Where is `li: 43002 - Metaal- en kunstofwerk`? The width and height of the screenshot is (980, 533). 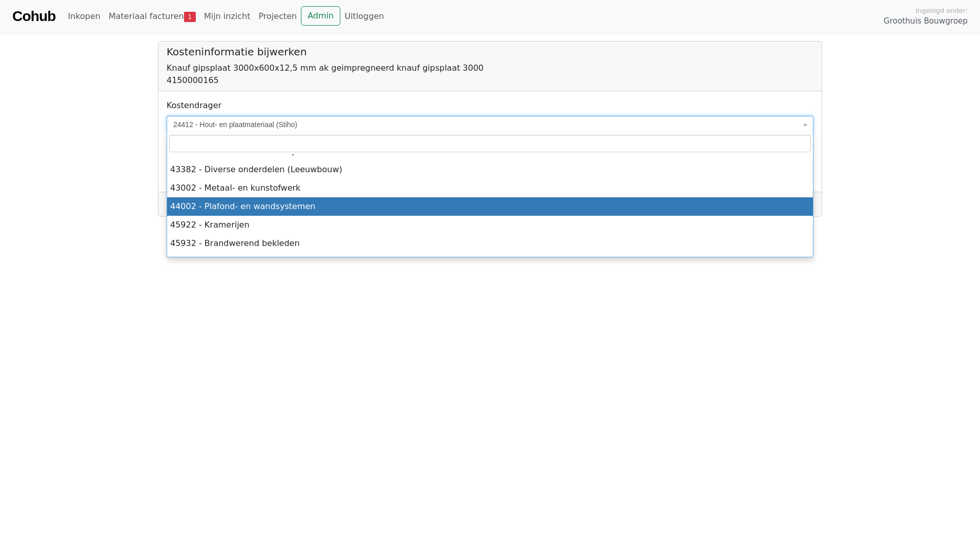 li: 43002 - Metaal- en kunstofwerk is located at coordinates (490, 188).